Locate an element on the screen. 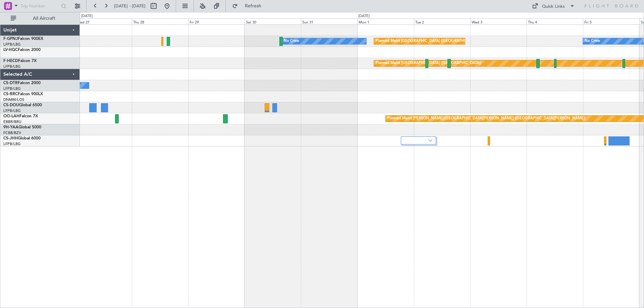  div: Sun 31 is located at coordinates (329, 22).